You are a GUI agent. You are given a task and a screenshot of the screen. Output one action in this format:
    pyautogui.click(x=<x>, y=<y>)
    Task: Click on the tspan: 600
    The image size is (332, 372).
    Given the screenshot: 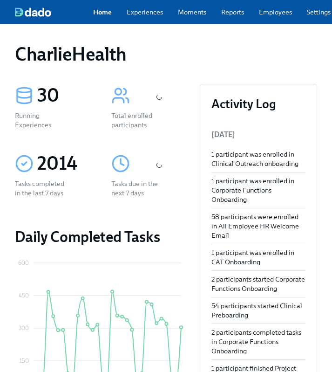 What is the action you would take?
    pyautogui.click(x=23, y=263)
    